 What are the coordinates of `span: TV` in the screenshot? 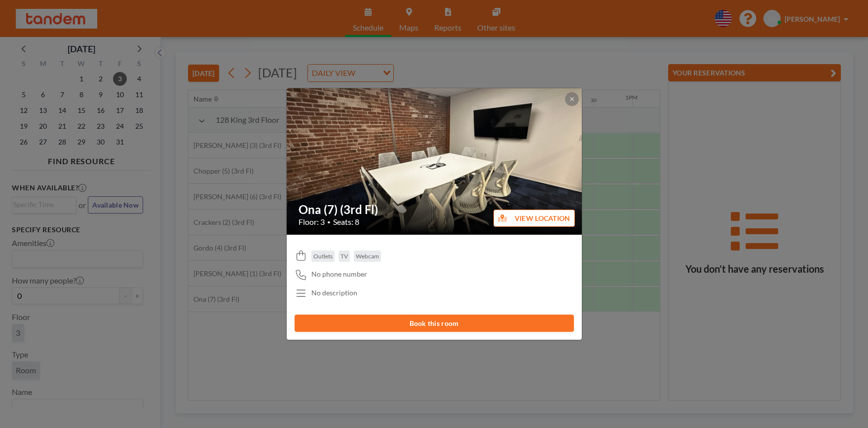 It's located at (344, 256).